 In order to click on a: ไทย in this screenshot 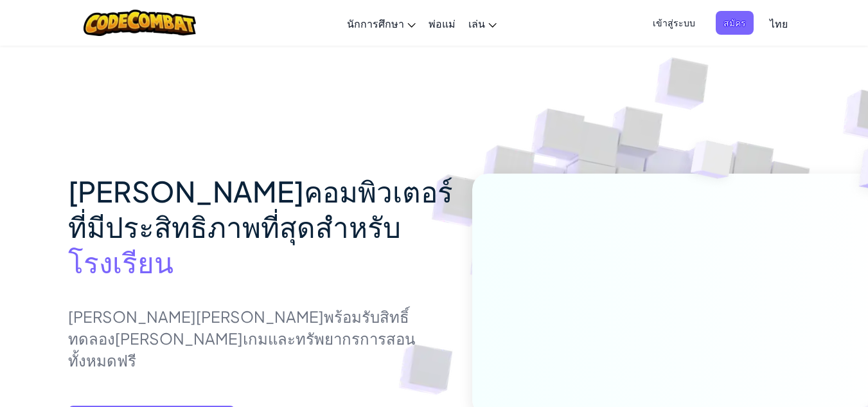, I will do `click(779, 23)`.